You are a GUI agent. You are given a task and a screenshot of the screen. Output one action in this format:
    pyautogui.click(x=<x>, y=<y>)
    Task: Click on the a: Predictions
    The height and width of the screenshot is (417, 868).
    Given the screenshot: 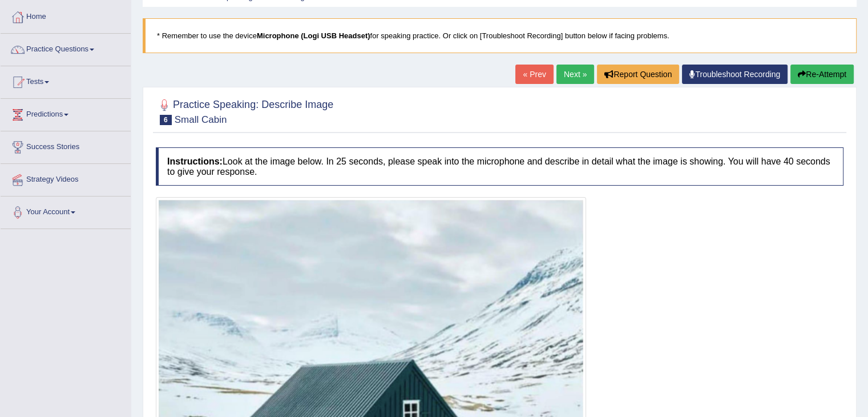 What is the action you would take?
    pyautogui.click(x=65, y=113)
    